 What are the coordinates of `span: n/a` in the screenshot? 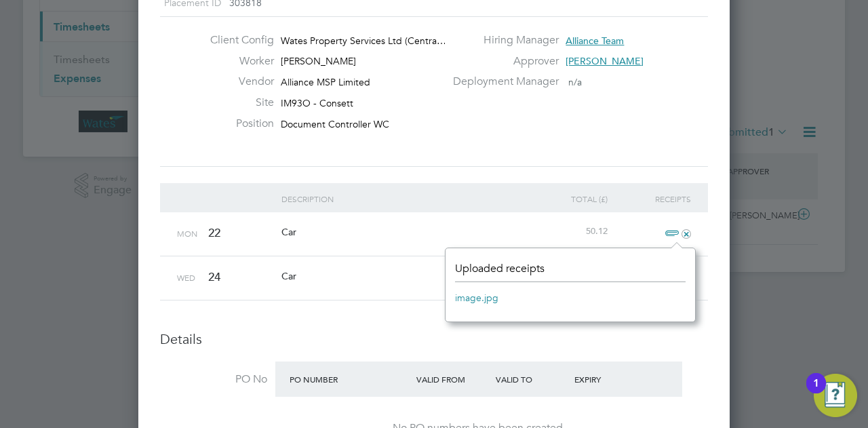 It's located at (575, 82).